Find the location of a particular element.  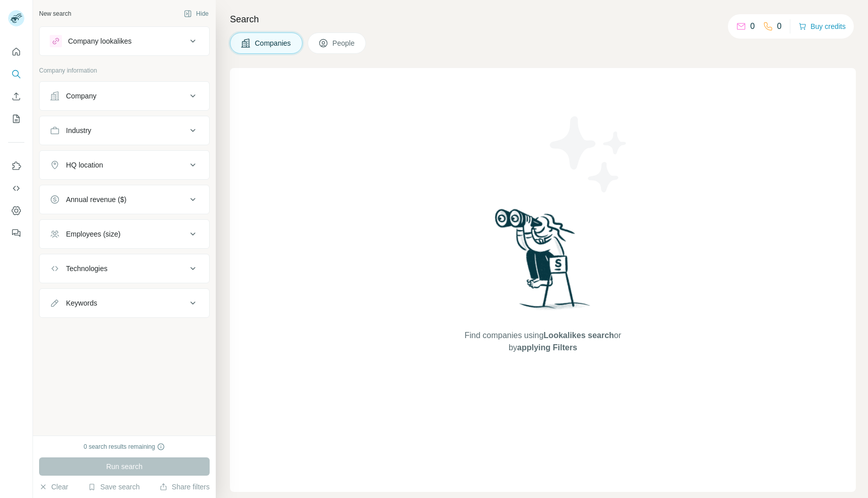

button: Search is located at coordinates (16, 74).